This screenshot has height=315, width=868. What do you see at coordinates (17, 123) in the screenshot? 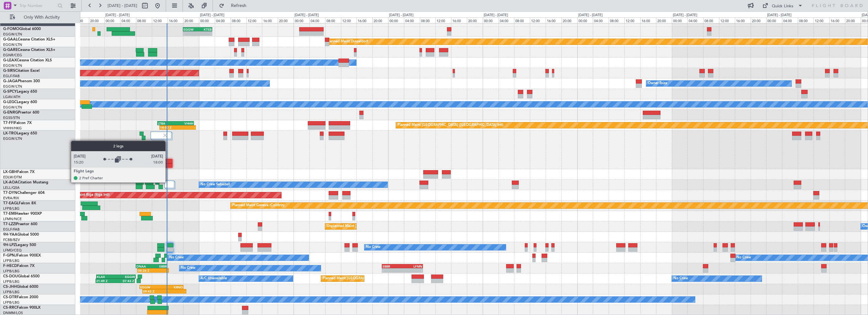
I see `a: T7-FFIFalcon 7X` at bounding box center [17, 123].